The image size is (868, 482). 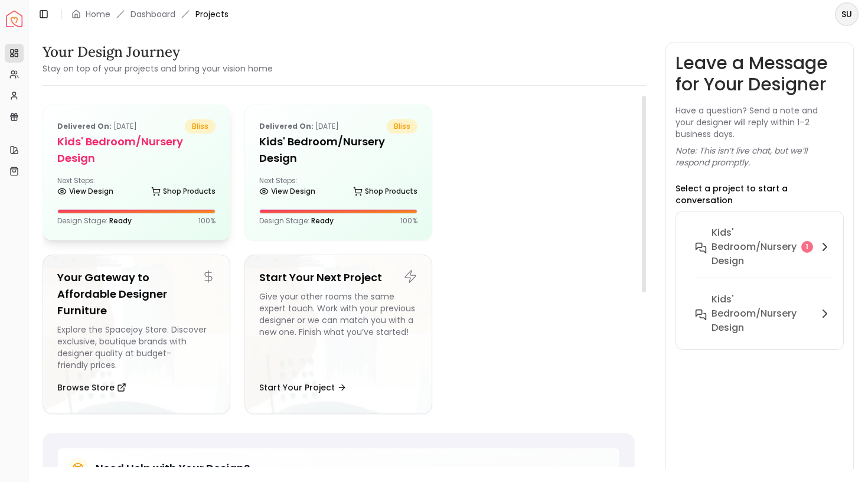 What do you see at coordinates (847, 14) in the screenshot?
I see `span: SU` at bounding box center [847, 14].